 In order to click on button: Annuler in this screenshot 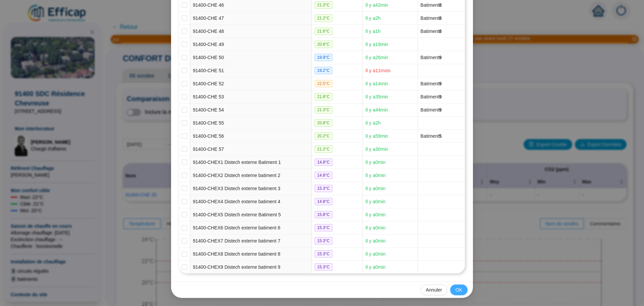, I will do `click(434, 290)`.